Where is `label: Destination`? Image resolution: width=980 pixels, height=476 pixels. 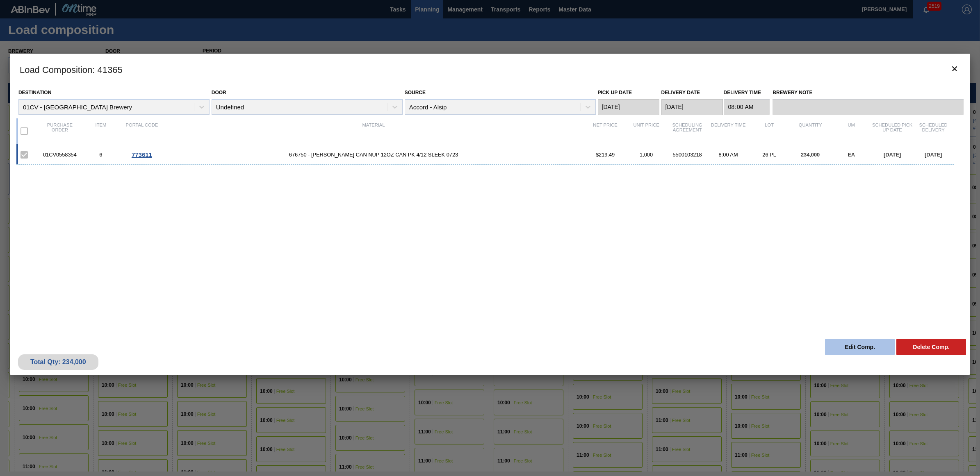 label: Destination is located at coordinates (35, 92).